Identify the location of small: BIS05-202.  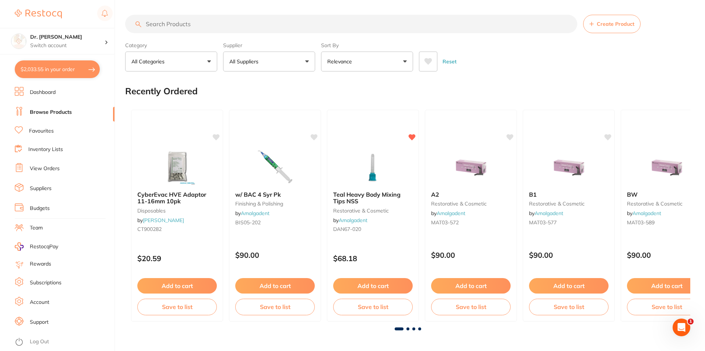
(275, 223).